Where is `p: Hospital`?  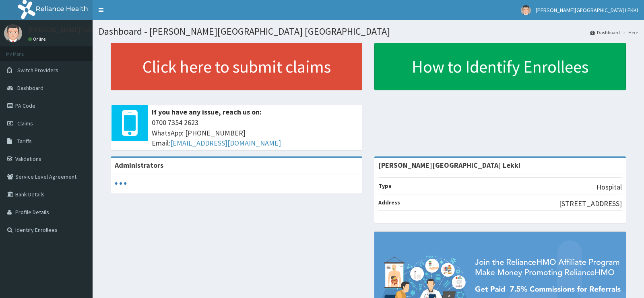 p: Hospital is located at coordinates (609, 187).